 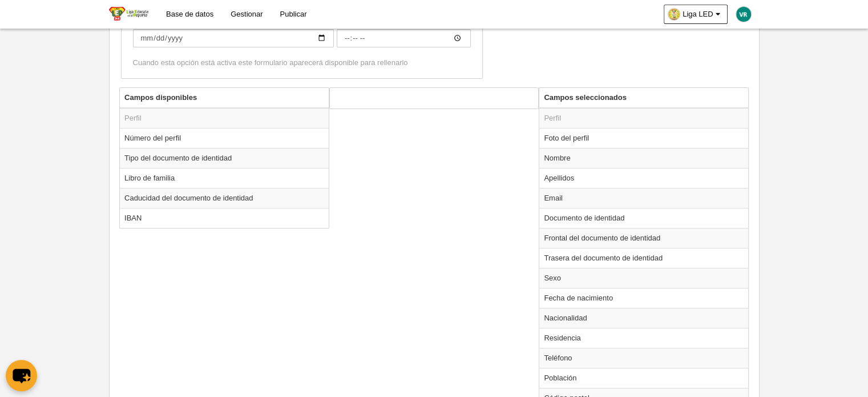 I want to click on td: Fecha de nacimiento, so click(x=644, y=298).